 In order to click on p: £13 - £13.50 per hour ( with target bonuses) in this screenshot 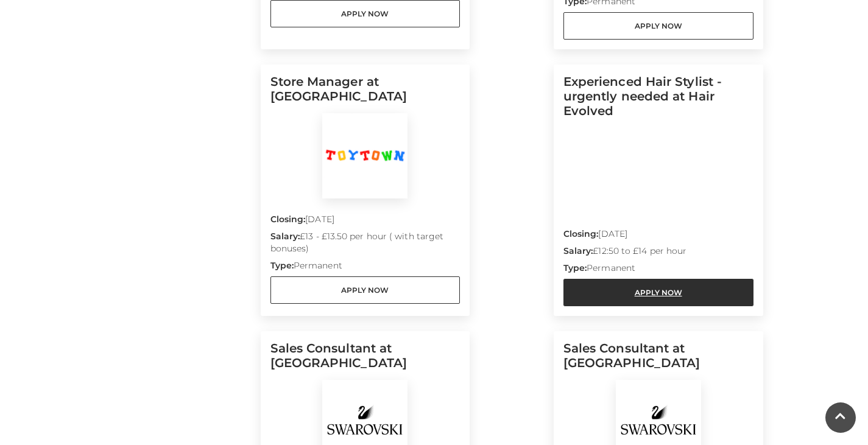, I will do `click(365, 245)`.